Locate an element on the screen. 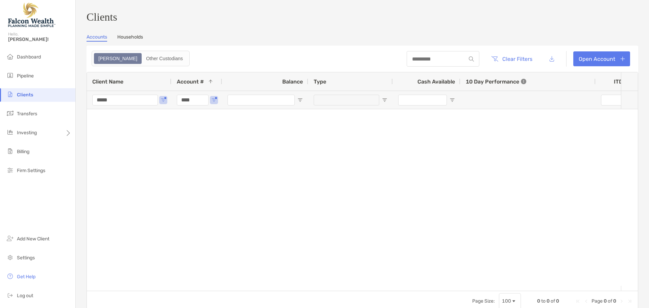 Image resolution: width=649 pixels, height=308 pixels. input: Cash Available Filter Input is located at coordinates (423, 100).